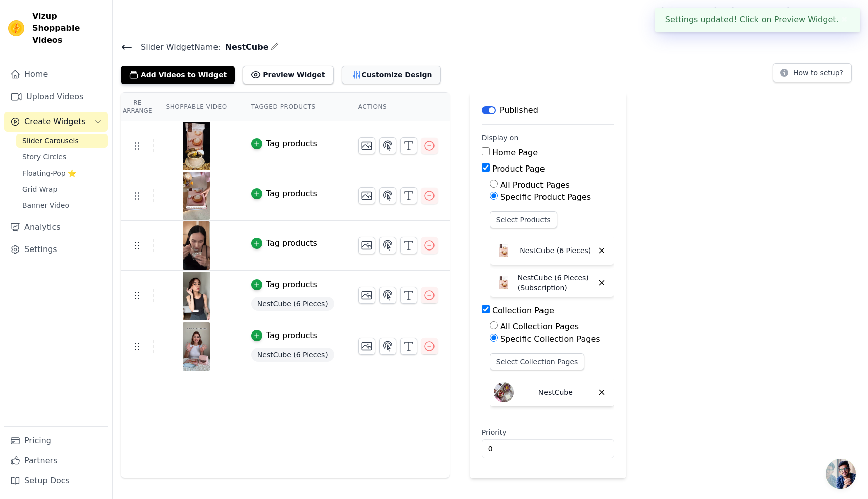 Image resolution: width=868 pixels, height=499 pixels. What do you see at coordinates (535, 184) in the screenshot?
I see `label: All Product Pages` at bounding box center [535, 184].